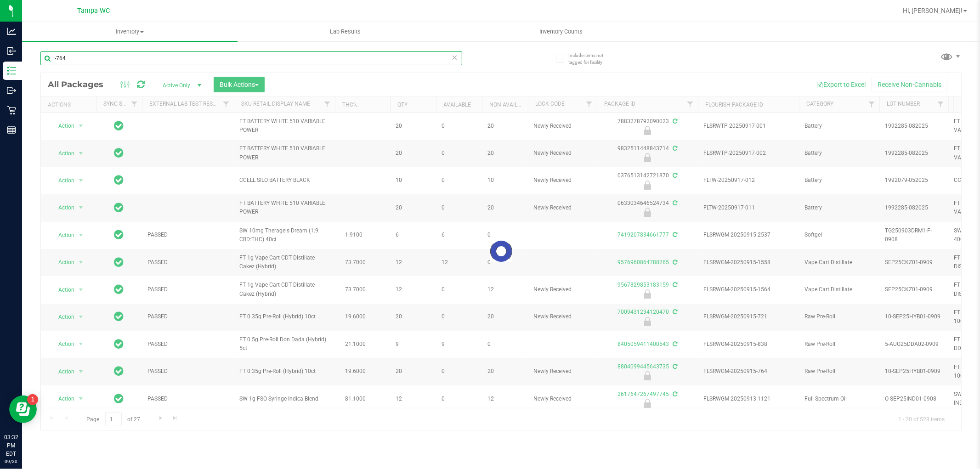 The image size is (980, 469). What do you see at coordinates (561, 32) in the screenshot?
I see `a: Inventory Counts` at bounding box center [561, 32].